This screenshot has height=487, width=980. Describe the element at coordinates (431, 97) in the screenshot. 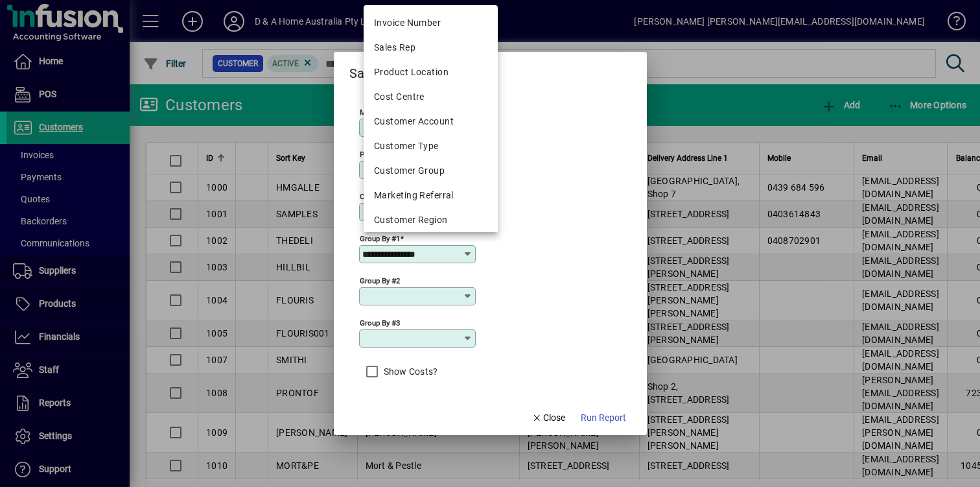

I see `div: Cost Centre` at that location.